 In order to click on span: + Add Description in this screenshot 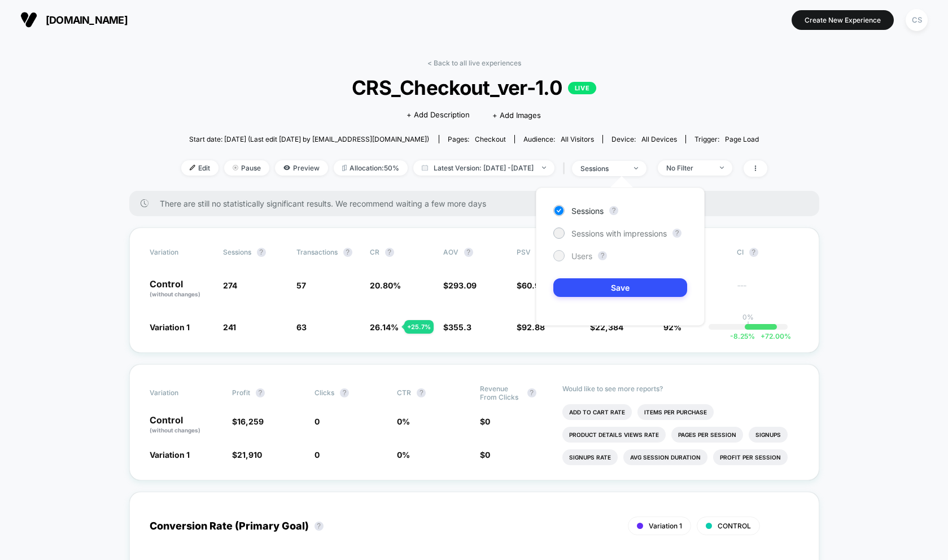, I will do `click(438, 115)`.